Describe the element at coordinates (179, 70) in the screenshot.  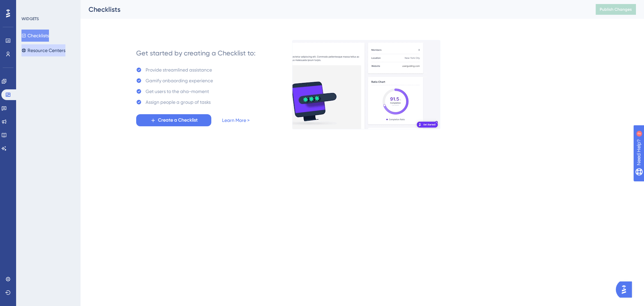
I see `div: Provide streamlined assistance` at that location.